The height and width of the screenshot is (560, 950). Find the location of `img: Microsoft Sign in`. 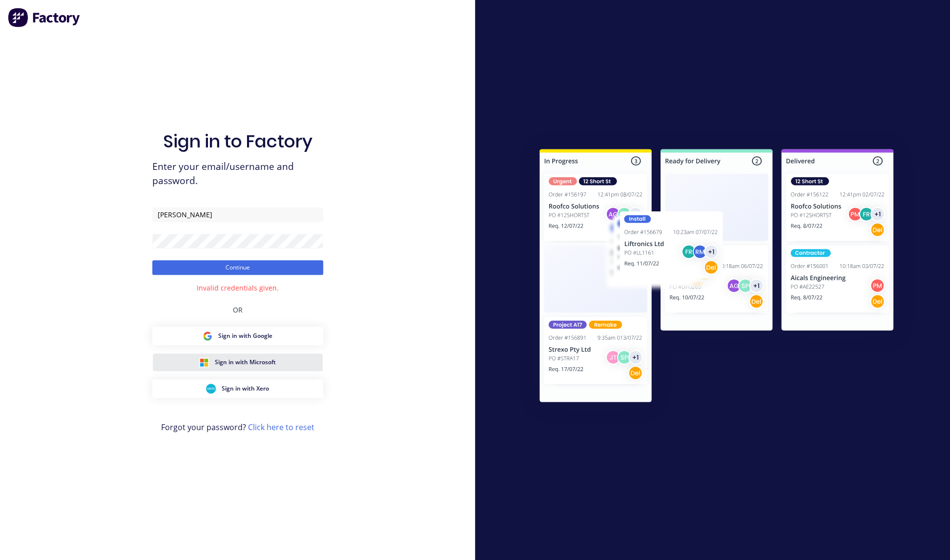

img: Microsoft Sign in is located at coordinates (204, 362).